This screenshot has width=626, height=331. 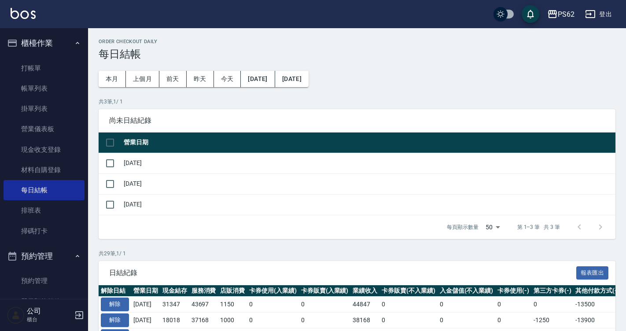 What do you see at coordinates (23, 13) in the screenshot?
I see `img: Logo` at bounding box center [23, 13].